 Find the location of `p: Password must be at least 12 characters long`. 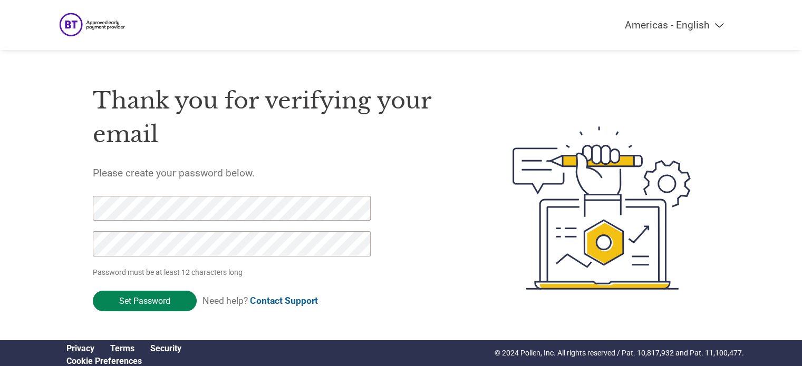

p: Password must be at least 12 characters long is located at coordinates (234, 273).